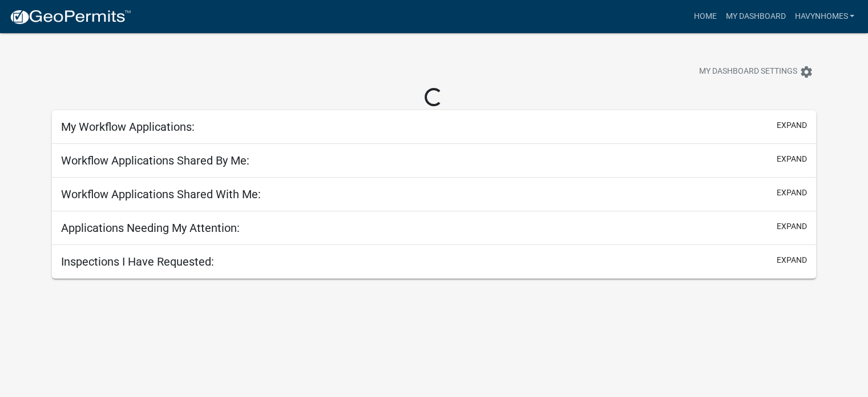  What do you see at coordinates (161, 194) in the screenshot?
I see `h5: Workflow Applications Shared With Me:` at bounding box center [161, 194].